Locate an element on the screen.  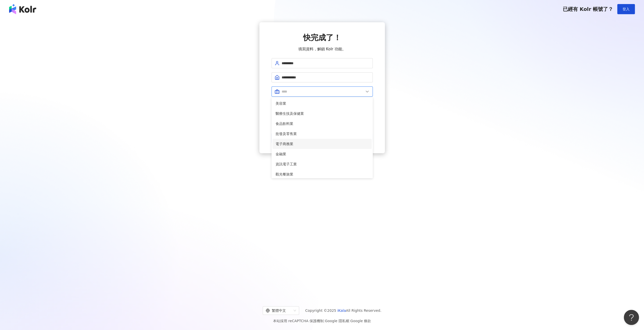
span: 快完成了！ is located at coordinates (322, 38).